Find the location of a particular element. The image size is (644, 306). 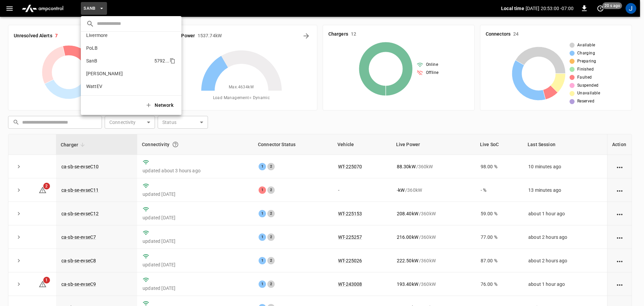

button: Network is located at coordinates (160, 105).